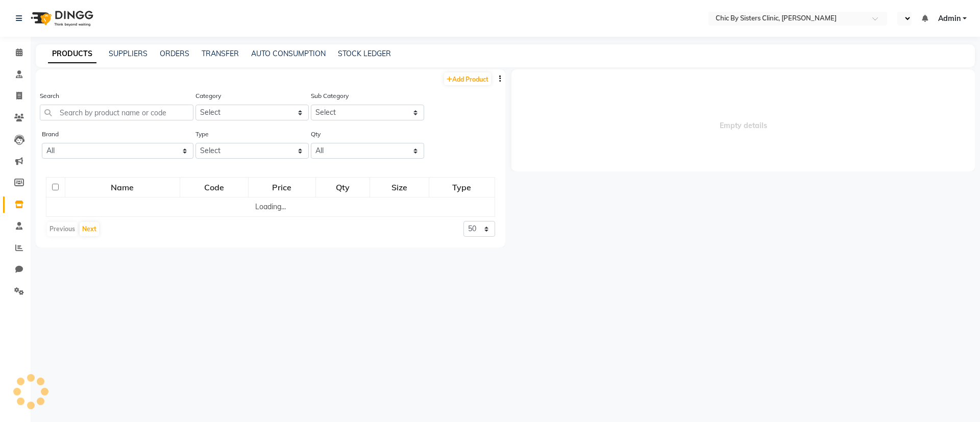 This screenshot has height=422, width=980. What do you see at coordinates (208, 96) in the screenshot?
I see `label: Category` at bounding box center [208, 96].